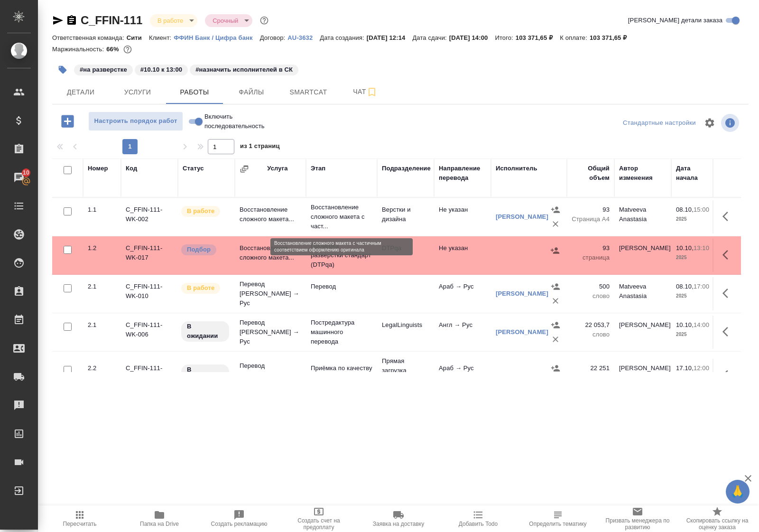 The image size is (759, 532). I want to click on td: C_FFIN-111-WK-017, so click(150, 256).